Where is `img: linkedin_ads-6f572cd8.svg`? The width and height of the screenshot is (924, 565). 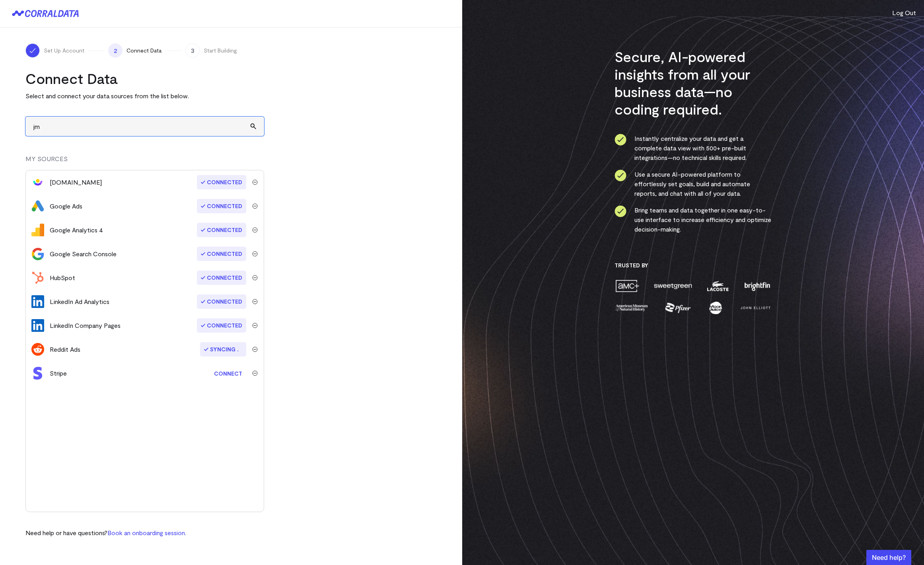 img: linkedin_ads-6f572cd8.svg is located at coordinates (38, 302).